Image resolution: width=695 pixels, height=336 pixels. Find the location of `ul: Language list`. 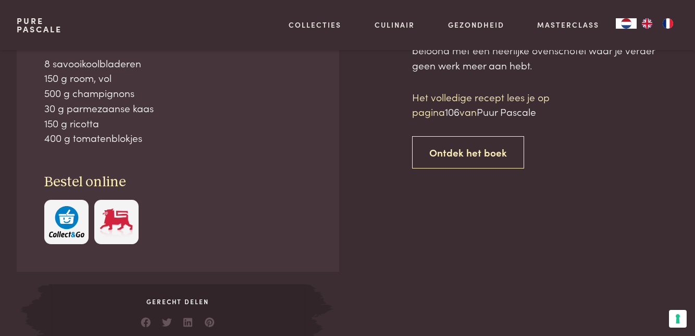

ul: Language list is located at coordinates (658, 23).